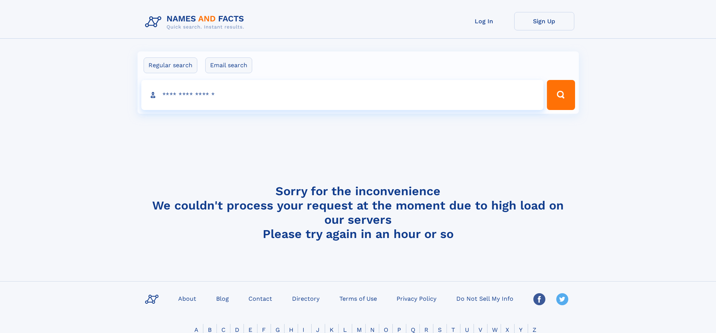  Describe the element at coordinates (187, 298) in the screenshot. I see `a: About` at that location.